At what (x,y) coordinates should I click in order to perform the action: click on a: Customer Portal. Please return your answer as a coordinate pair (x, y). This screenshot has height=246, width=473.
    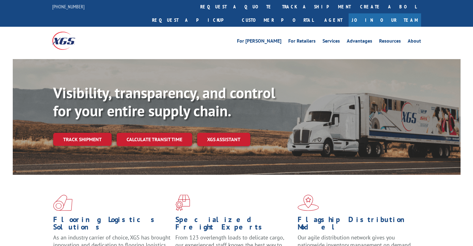
    Looking at the image, I should click on (278, 20).